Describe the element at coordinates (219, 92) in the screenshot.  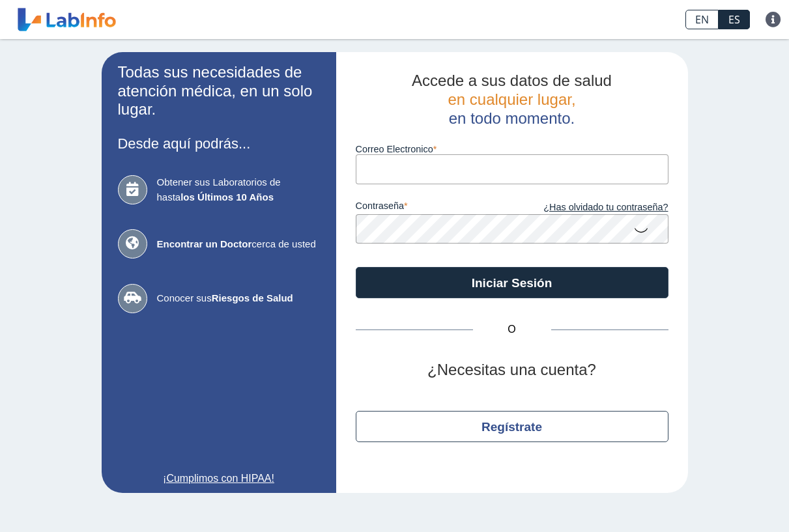
I see `h2: Todas sus necesidades de atención médica, en un solo lugar.` at that location.